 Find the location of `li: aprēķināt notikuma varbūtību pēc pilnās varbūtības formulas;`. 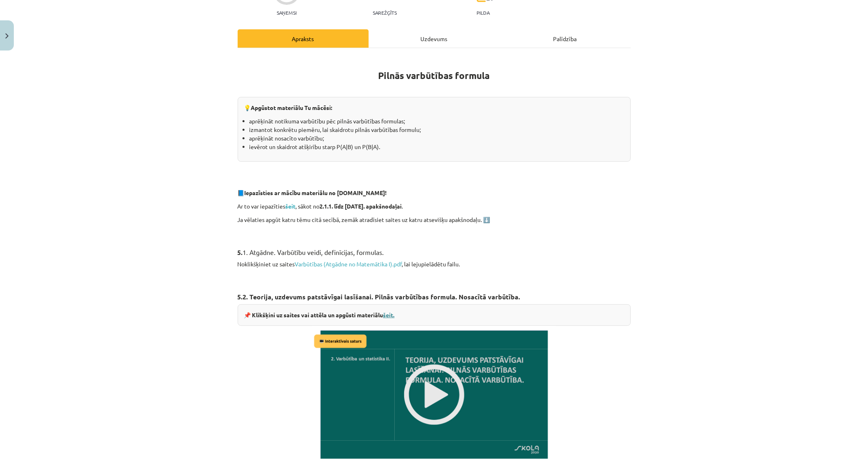

li: aprēķināt notikuma varbūtību pēc pilnās varbūtības formulas; is located at coordinates (436, 121).